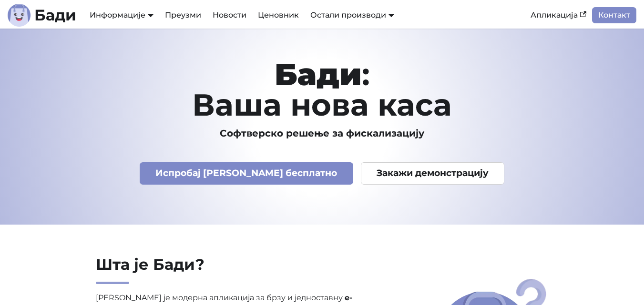 The width and height of the screenshot is (644, 305). I want to click on strong: Бади, so click(318, 74).